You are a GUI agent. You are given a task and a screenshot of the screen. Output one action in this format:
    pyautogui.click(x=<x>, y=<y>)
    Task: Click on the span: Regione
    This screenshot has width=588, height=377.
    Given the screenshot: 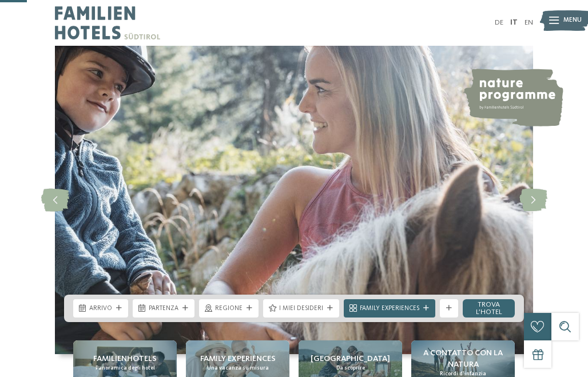 What is the action you would take?
    pyautogui.click(x=229, y=309)
    